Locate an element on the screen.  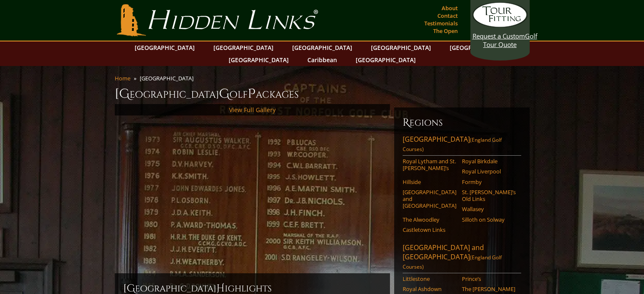
a: Testimonials is located at coordinates (441, 23).